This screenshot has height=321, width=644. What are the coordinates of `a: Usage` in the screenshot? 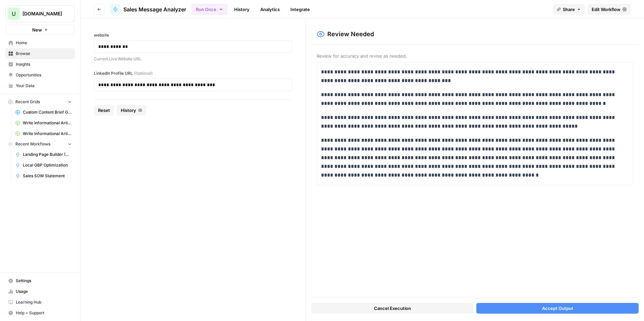 It's located at (40, 291).